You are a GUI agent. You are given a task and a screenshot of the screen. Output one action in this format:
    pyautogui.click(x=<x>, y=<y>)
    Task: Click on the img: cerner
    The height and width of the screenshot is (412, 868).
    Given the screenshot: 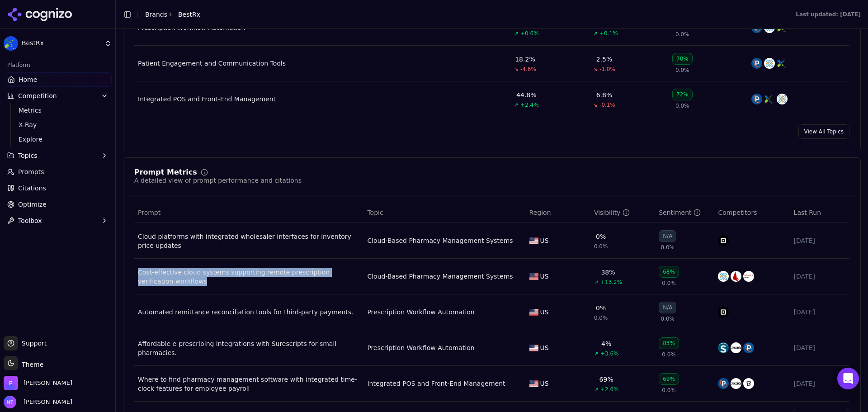 What is the action you would take?
    pyautogui.click(x=749, y=276)
    